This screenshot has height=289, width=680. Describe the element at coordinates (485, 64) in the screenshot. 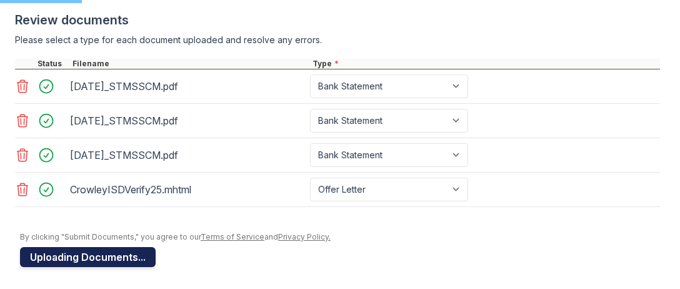

I see `div: Type` at that location.